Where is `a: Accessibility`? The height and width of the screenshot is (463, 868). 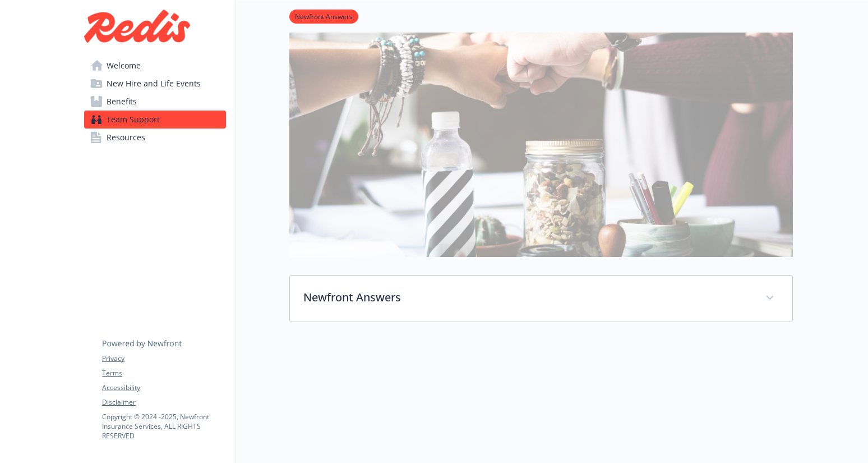 a: Accessibility is located at coordinates (164, 387).